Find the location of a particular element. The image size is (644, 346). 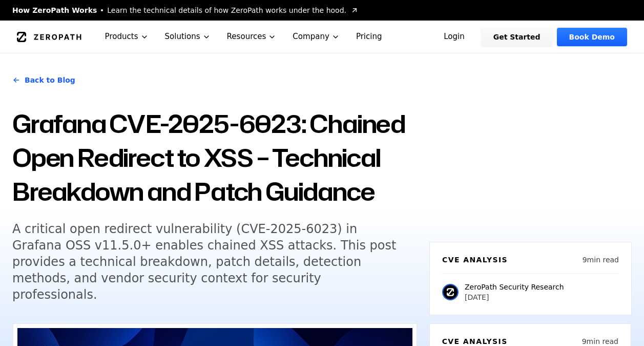

button: Resources is located at coordinates (251, 36).